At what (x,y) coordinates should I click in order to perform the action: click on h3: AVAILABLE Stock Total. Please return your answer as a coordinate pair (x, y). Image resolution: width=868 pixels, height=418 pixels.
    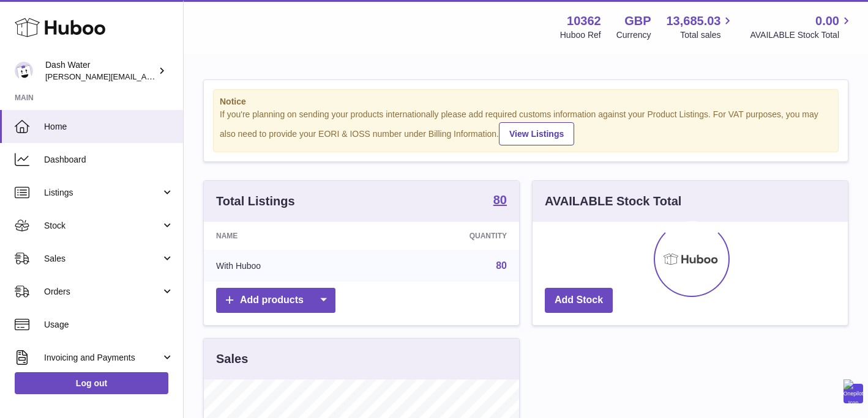
    Looking at the image, I should click on (613, 201).